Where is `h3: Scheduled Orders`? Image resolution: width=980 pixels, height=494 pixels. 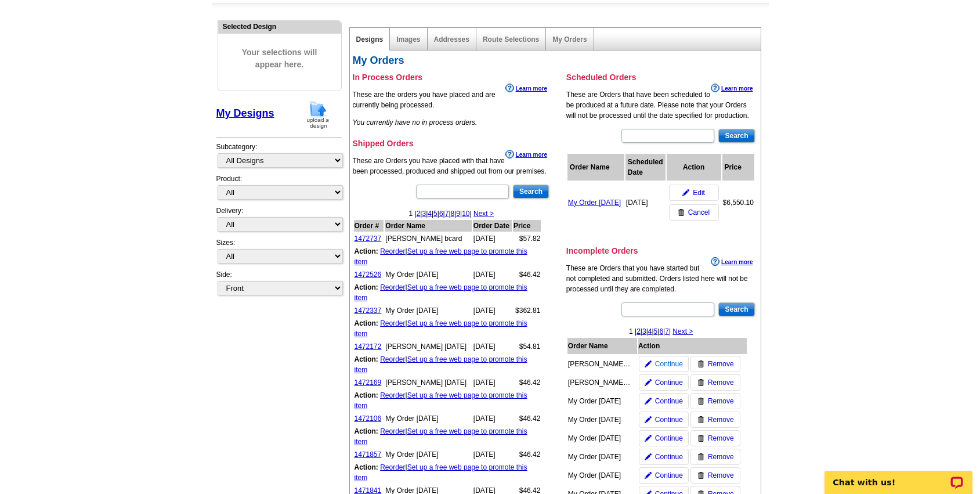
h3: Scheduled Orders is located at coordinates (661, 77).